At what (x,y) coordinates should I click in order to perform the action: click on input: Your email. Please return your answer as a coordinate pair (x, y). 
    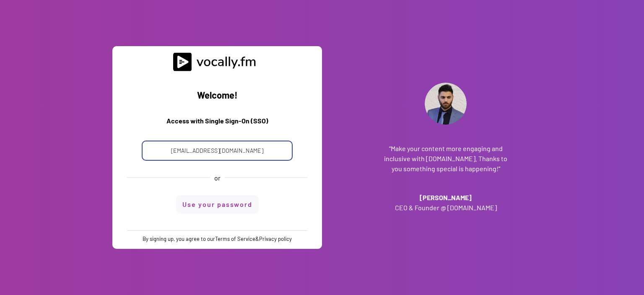
    Looking at the image, I should click on (217, 151).